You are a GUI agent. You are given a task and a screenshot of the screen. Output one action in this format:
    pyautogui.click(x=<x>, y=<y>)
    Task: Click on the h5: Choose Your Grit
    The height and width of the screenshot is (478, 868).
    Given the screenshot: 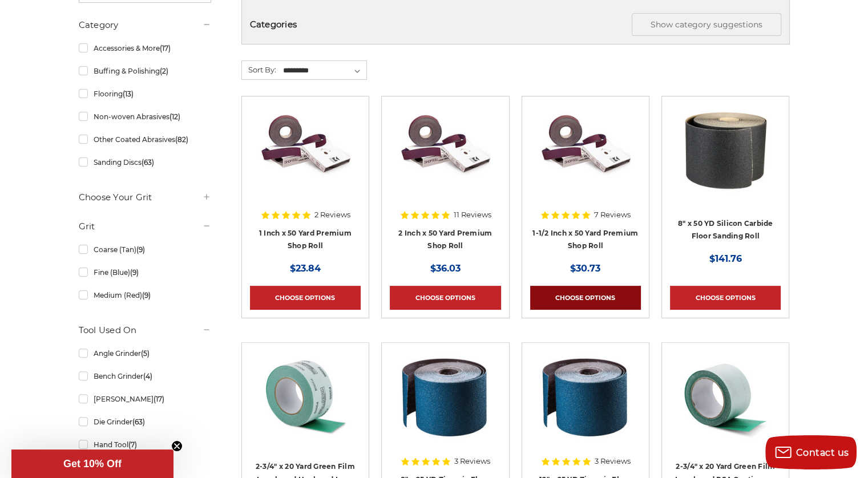 What is the action you would take?
    pyautogui.click(x=145, y=197)
    